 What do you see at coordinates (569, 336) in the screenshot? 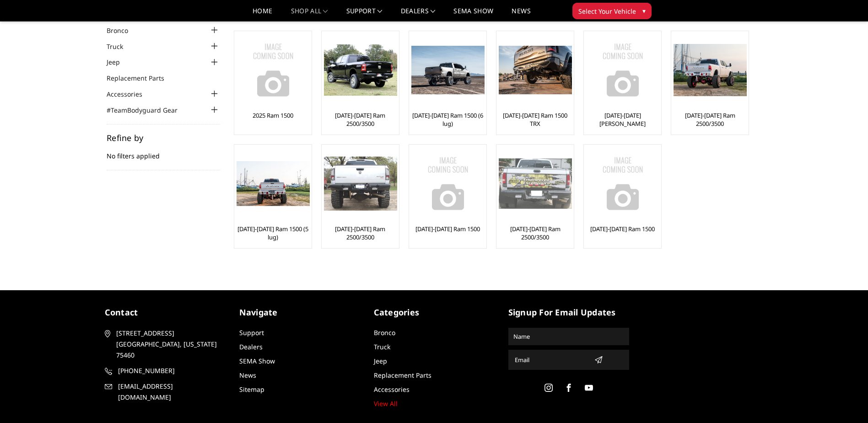
I see `input: Name` at bounding box center [569, 336].